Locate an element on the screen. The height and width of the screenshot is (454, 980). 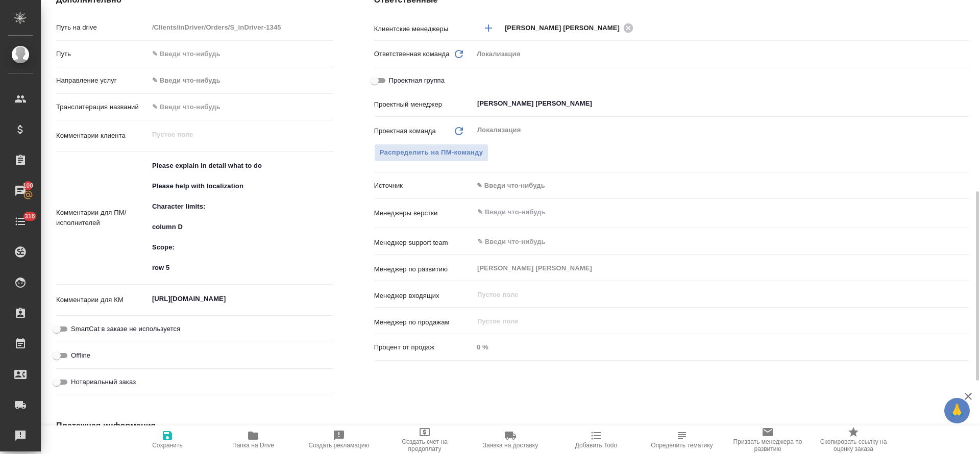
span: Проектная группа is located at coordinates (416, 81).